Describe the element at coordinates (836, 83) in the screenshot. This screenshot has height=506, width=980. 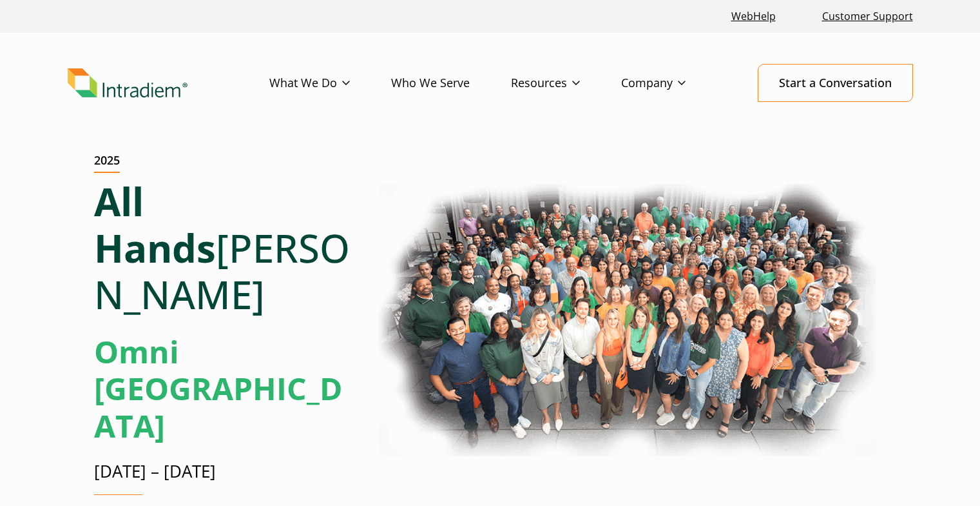
I see `a: Start a Conversation` at that location.